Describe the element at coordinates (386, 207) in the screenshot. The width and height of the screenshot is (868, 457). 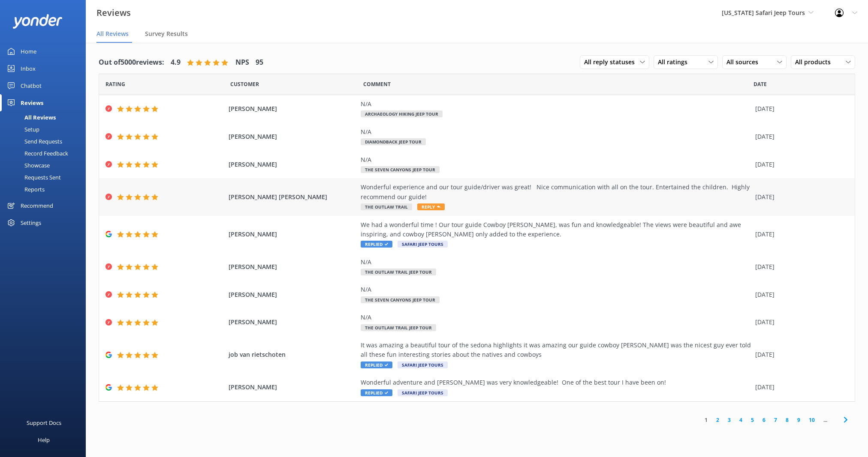
I see `span: The Outlaw Trail` at that location.